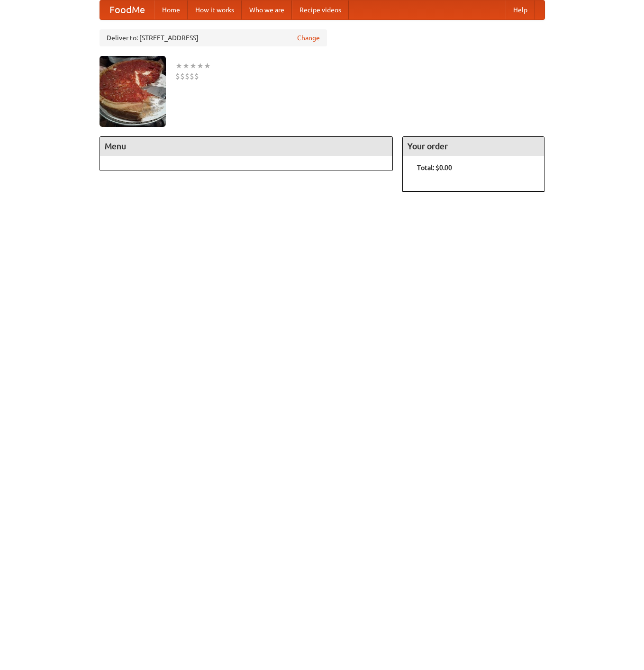 The height and width of the screenshot is (670, 644). Describe the element at coordinates (267, 10) in the screenshot. I see `a: Who we are` at that location.